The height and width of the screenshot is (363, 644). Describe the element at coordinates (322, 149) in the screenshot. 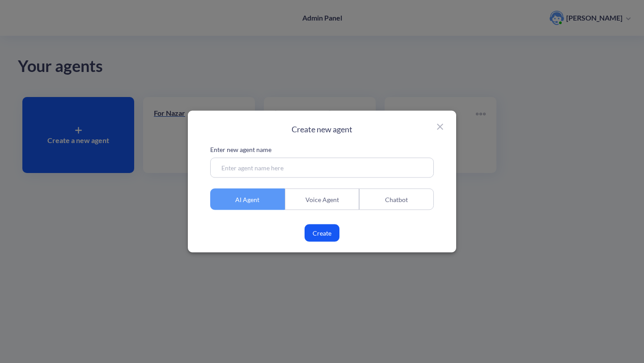

I see `p: Enter new agent name` at that location.